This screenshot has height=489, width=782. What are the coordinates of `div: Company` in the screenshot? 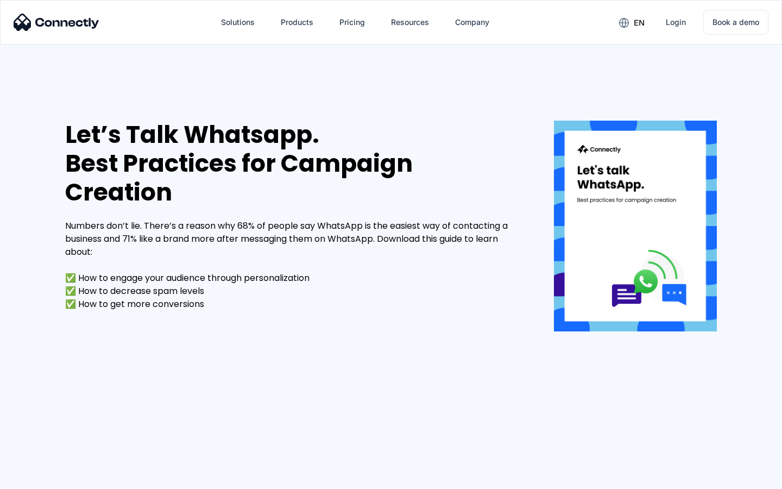 It's located at (472, 22).